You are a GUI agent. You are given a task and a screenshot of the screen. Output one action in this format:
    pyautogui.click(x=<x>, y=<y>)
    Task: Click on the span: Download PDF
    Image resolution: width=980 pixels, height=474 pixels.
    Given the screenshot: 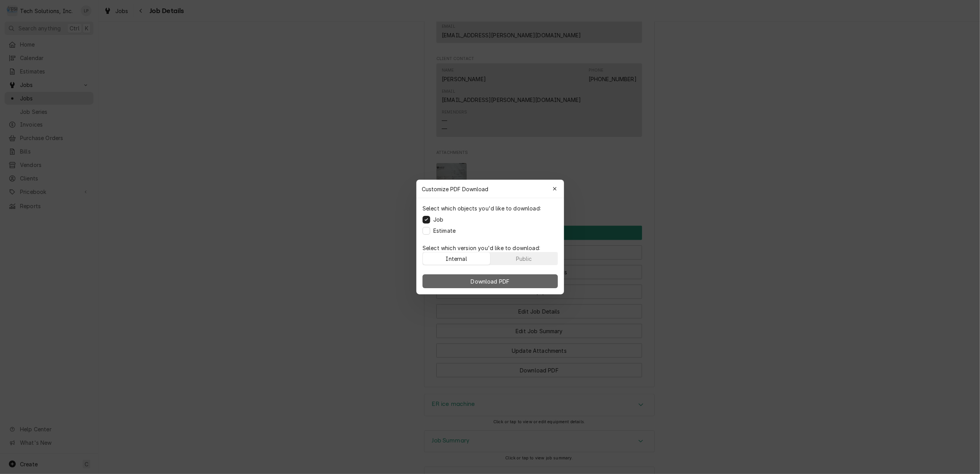 What is the action you would take?
    pyautogui.click(x=490, y=282)
    